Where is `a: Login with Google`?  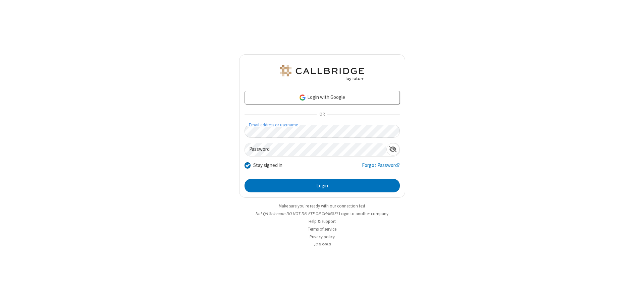 a: Login with Google is located at coordinates (322, 97).